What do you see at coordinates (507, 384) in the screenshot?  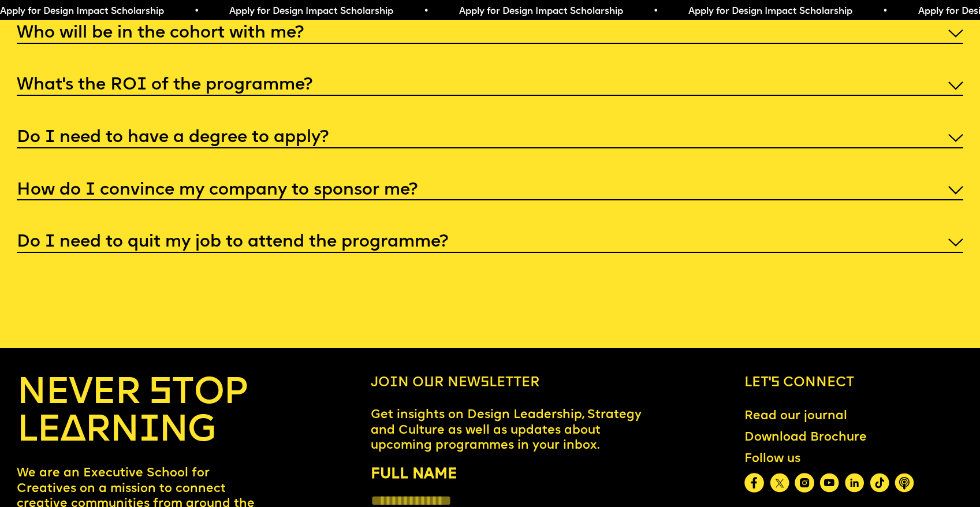 I see `h6: Join our newsletter` at bounding box center [507, 384].